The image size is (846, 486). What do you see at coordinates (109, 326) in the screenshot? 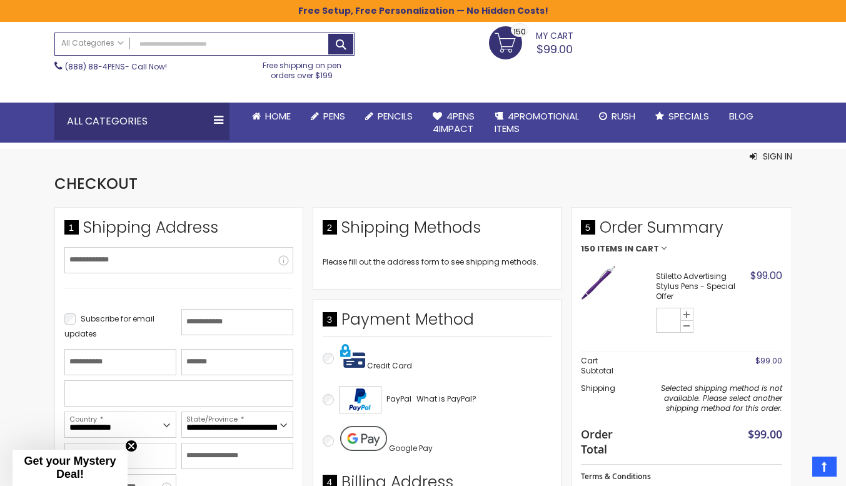
I see `span: Subscribe for email updates` at bounding box center [109, 326].